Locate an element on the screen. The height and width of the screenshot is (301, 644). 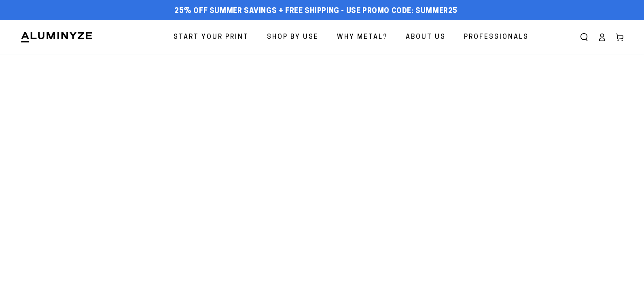
a: Professionals is located at coordinates (496, 37).